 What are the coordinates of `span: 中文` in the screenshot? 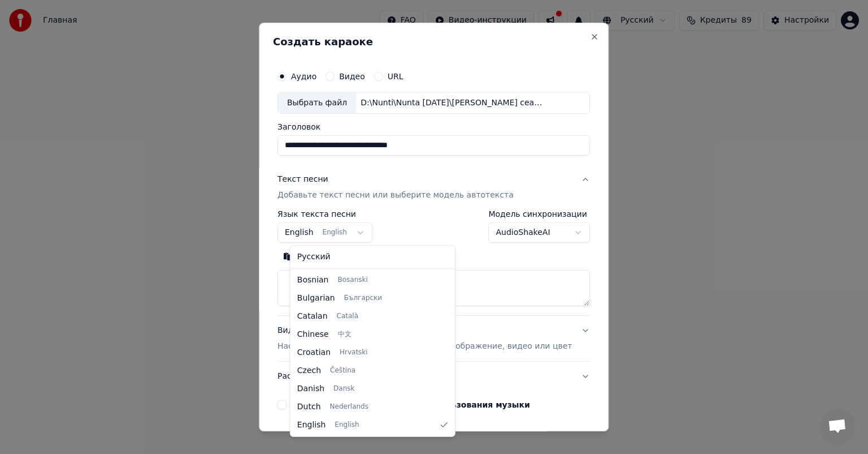 It's located at (345, 334).